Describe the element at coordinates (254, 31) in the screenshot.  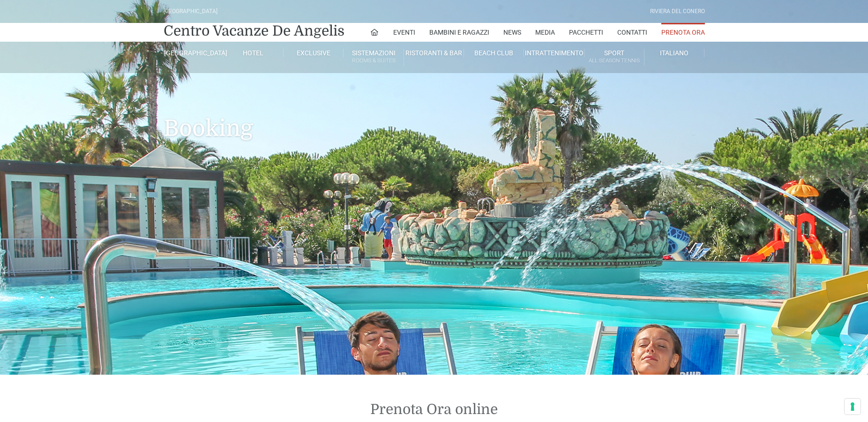
I see `a: Centro Vacanze De Angelis` at that location.